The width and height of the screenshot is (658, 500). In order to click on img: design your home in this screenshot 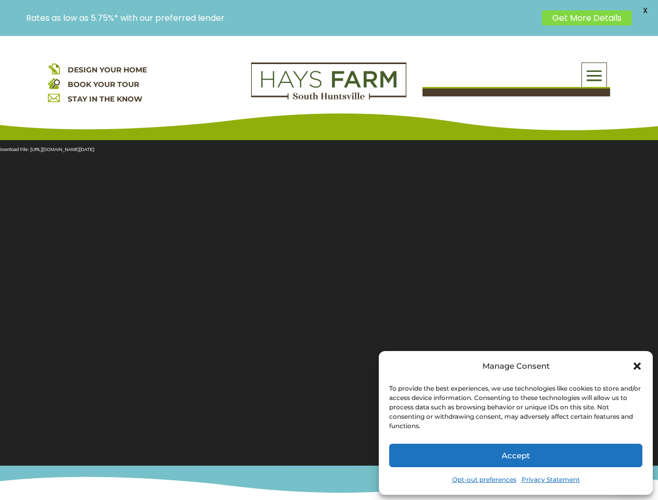, I will do `click(54, 68)`.